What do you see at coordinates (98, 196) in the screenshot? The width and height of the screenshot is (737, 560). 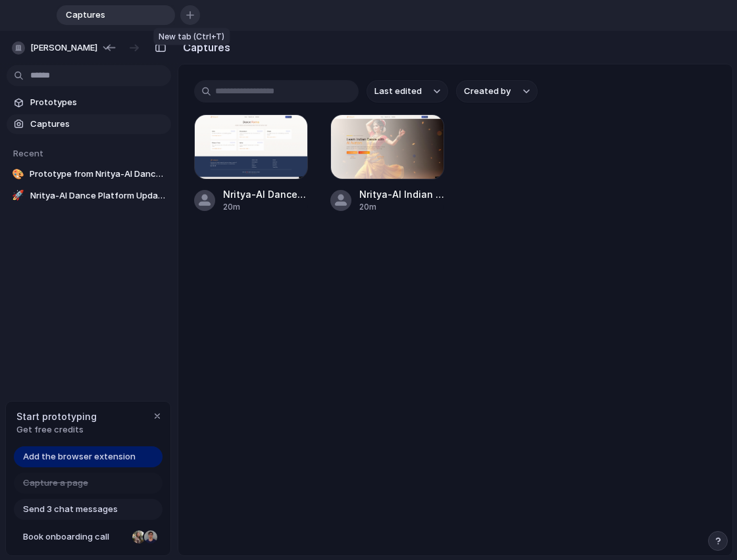 I see `span: Nritya-AI Dance Platform Update` at bounding box center [98, 196].